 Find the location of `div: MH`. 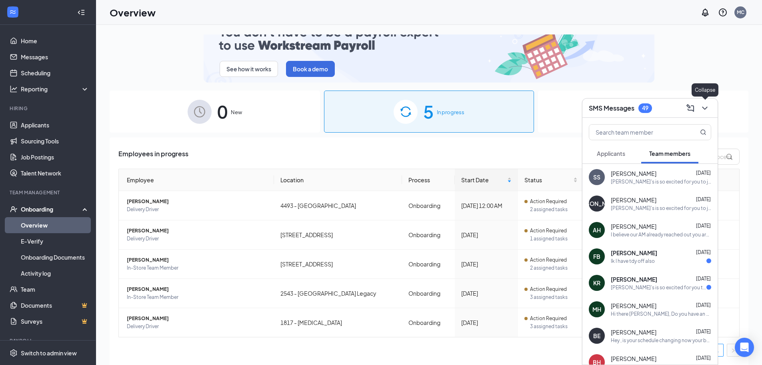

div: MH is located at coordinates (597, 309).